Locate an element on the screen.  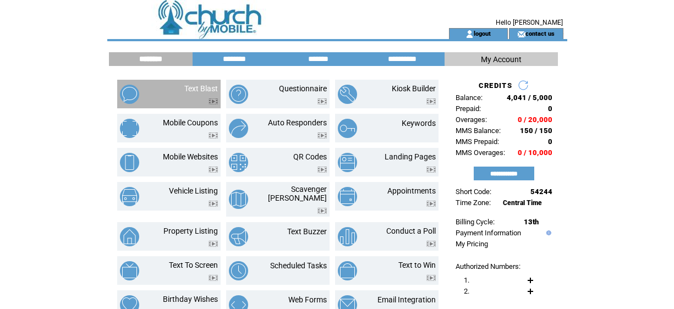
span: Balance: is located at coordinates (469, 97).